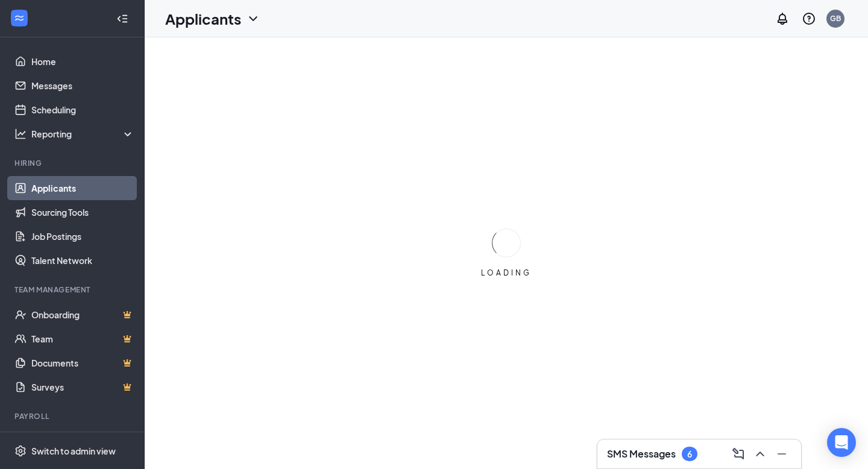  Describe the element at coordinates (82, 260) in the screenshot. I see `a: Talent Network` at that location.